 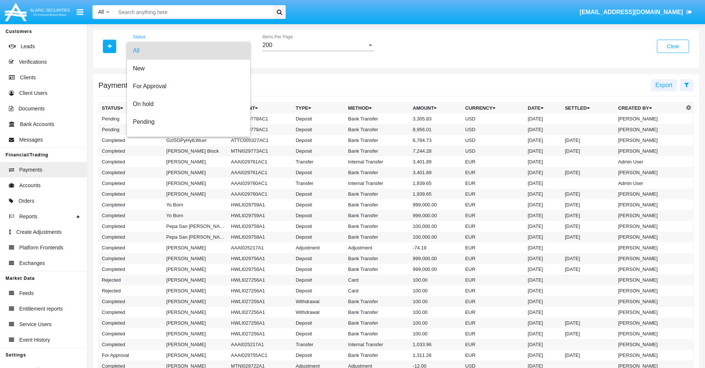 I want to click on span: For Approval, so click(x=188, y=86).